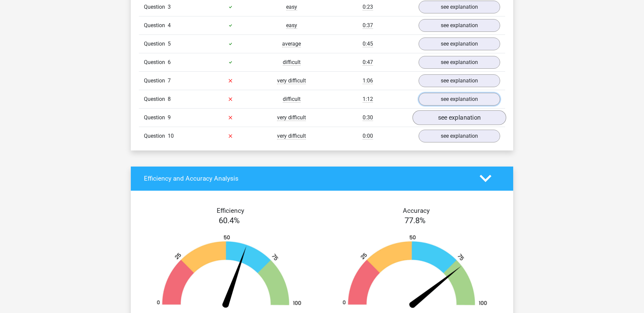 This screenshot has width=644, height=313. What do you see at coordinates (368, 99) in the screenshot?
I see `span: 1:12` at bounding box center [368, 99].